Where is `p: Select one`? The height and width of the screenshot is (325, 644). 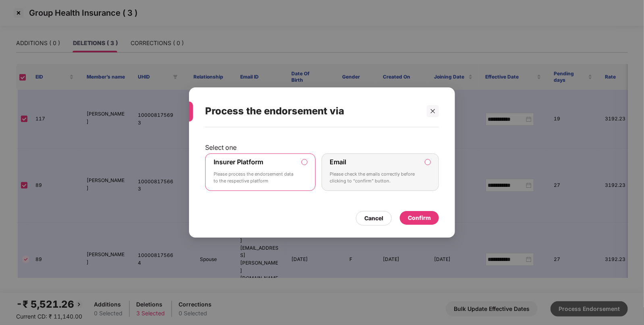
p: Select one is located at coordinates (322, 148).